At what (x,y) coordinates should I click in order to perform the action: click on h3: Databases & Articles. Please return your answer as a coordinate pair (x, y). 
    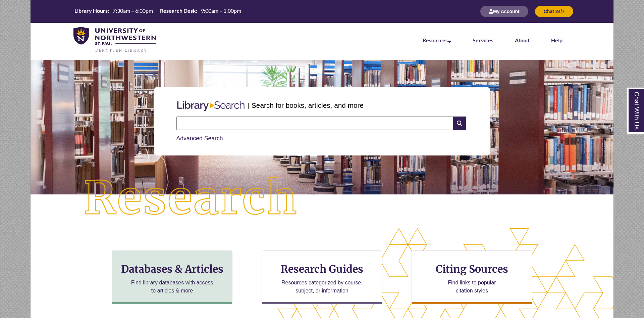
    Looking at the image, I should click on (172, 269).